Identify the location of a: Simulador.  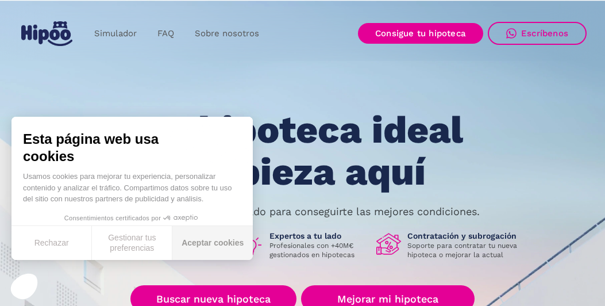
(116, 33).